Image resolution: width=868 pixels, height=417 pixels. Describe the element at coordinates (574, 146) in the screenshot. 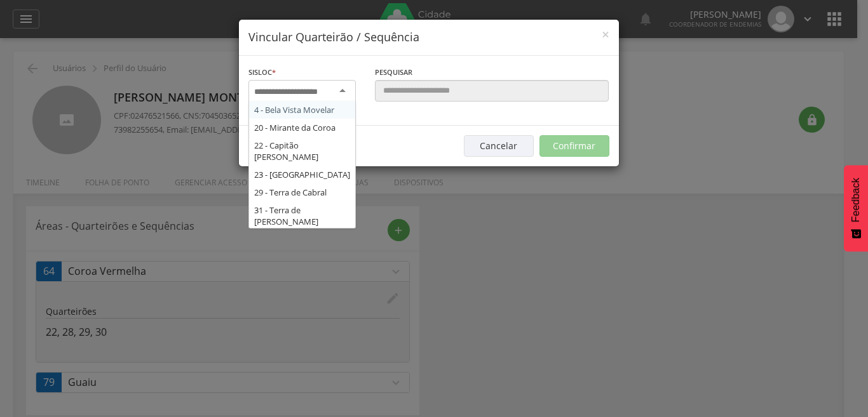

I see `button: Confirmar` at that location.